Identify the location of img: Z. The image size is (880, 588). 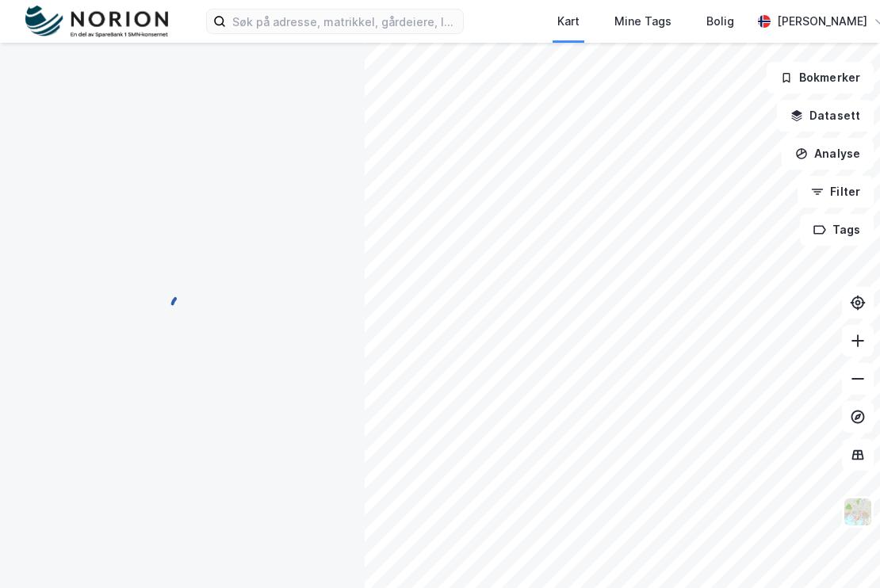
(858, 512).